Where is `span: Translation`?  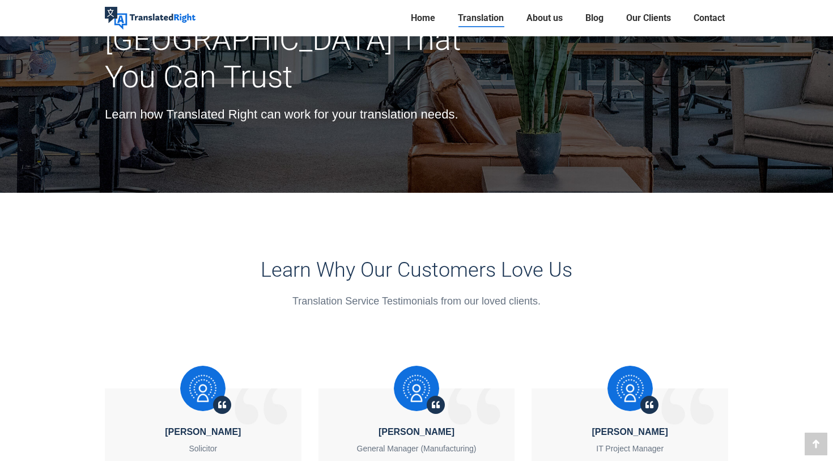
span: Translation is located at coordinates (481, 18).